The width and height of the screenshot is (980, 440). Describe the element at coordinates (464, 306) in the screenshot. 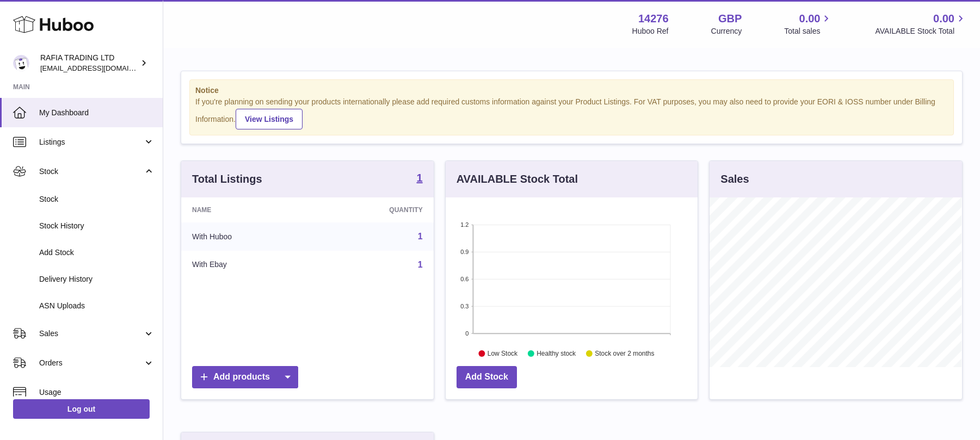

I see `text: 0.3` at that location.